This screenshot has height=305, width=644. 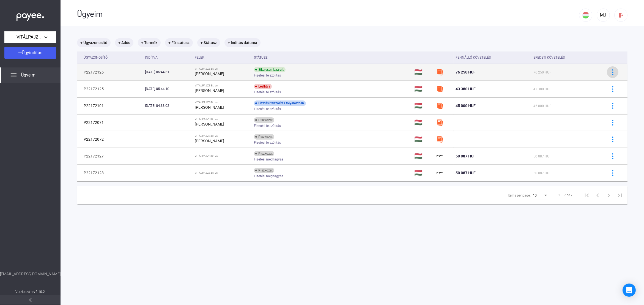 I want to click on div: Ügyazonosító, so click(x=112, y=57).